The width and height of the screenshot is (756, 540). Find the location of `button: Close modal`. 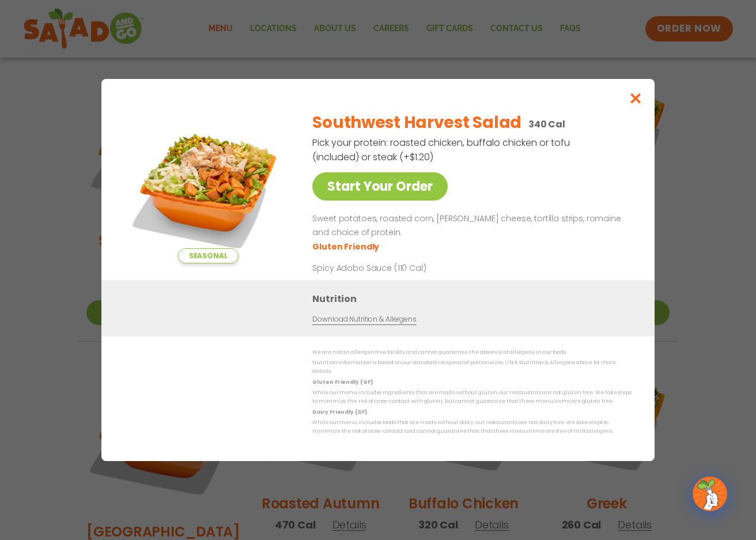

button: Close modal is located at coordinates (636, 98).